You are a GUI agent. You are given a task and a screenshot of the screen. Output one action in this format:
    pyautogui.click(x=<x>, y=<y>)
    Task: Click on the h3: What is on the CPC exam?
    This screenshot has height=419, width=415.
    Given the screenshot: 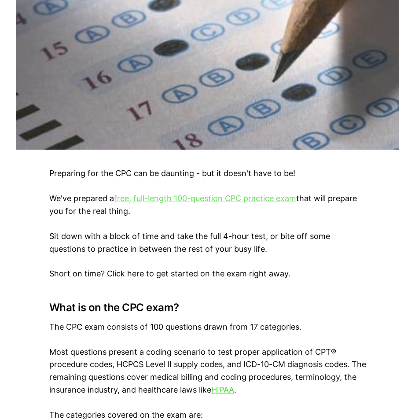 What is the action you would take?
    pyautogui.click(x=208, y=308)
    